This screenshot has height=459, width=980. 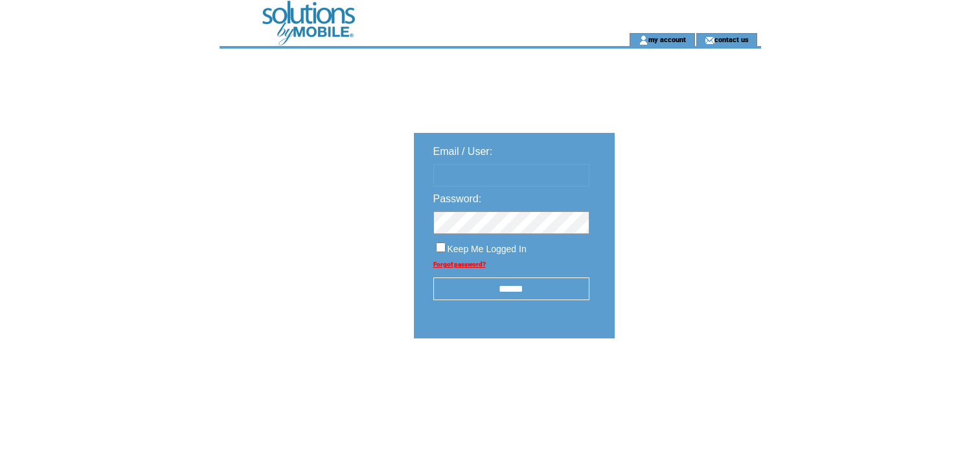 I want to click on span: Password:, so click(x=457, y=199).